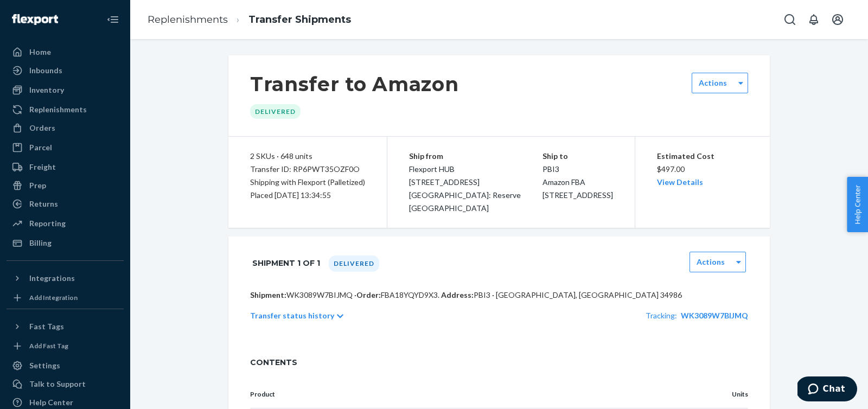  What do you see at coordinates (43, 167) in the screenshot?
I see `div: Freight` at bounding box center [43, 167].